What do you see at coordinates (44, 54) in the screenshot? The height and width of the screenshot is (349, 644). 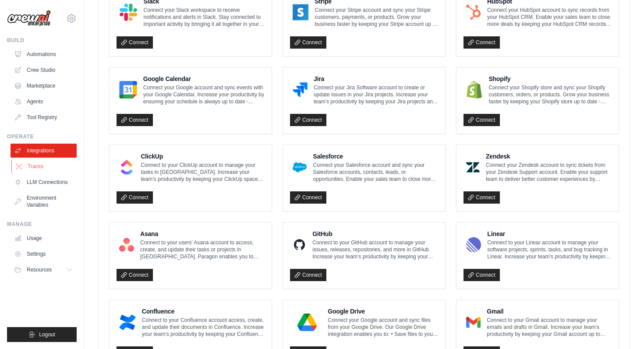 I see `a: Automations` at bounding box center [44, 54].